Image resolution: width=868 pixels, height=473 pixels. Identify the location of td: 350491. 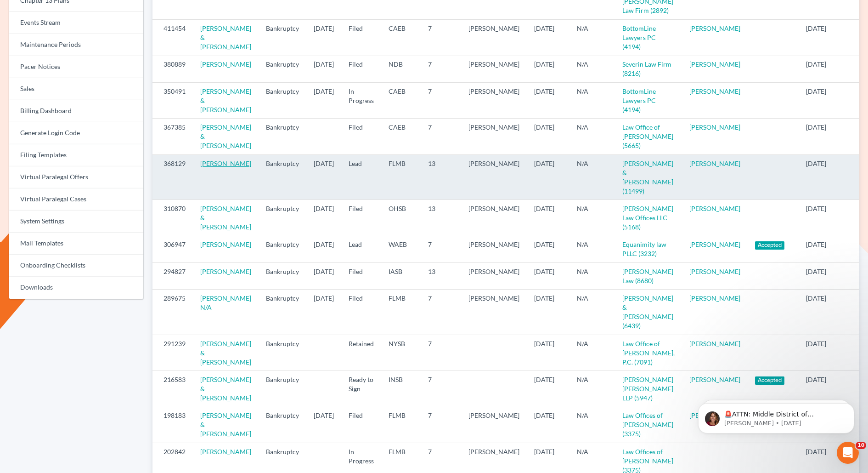
(173, 101).